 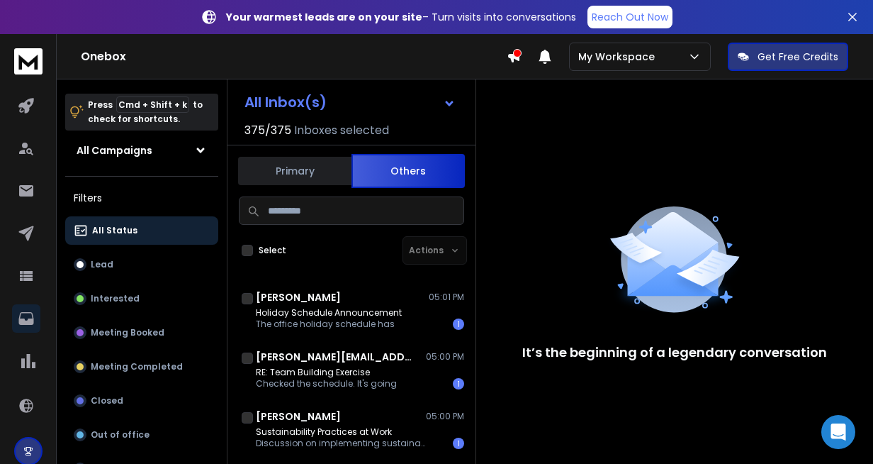 What do you see at coordinates (342, 130) in the screenshot?
I see `h3: Inboxes selected` at bounding box center [342, 130].